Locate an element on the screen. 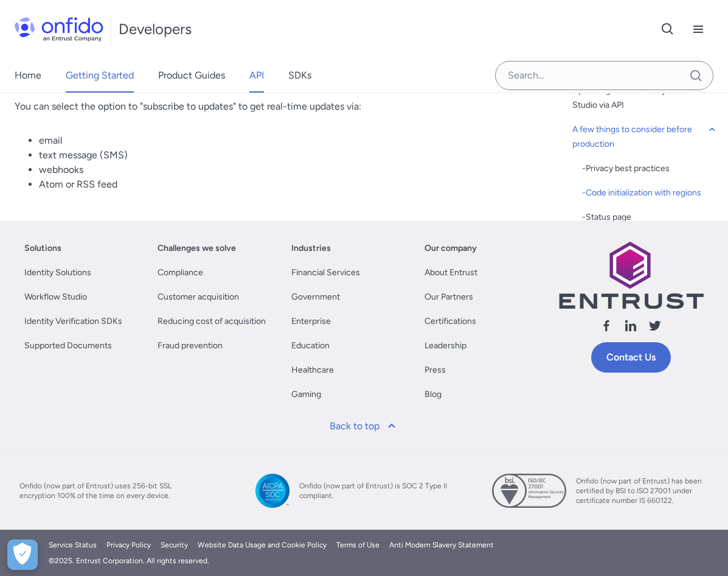 This screenshot has height=576, width=728. img: ISO 27001 certified is located at coordinates (529, 491).